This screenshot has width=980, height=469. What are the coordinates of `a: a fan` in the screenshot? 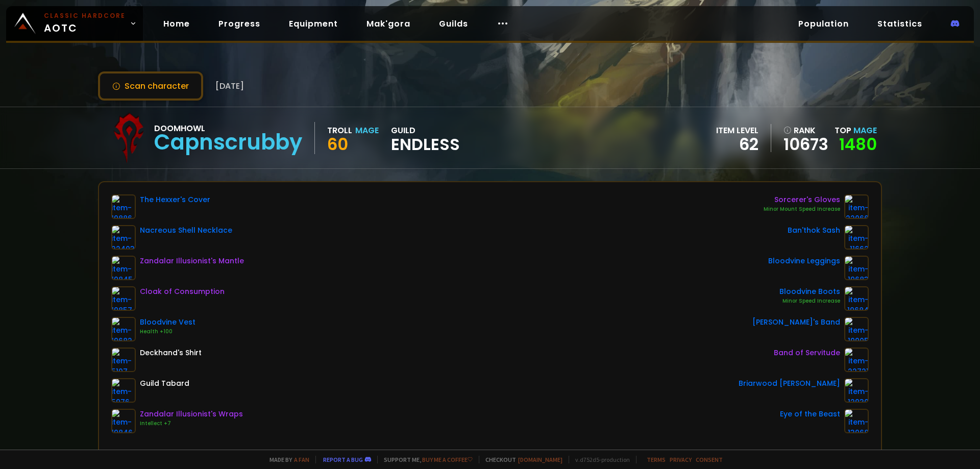 It's located at (302, 460).